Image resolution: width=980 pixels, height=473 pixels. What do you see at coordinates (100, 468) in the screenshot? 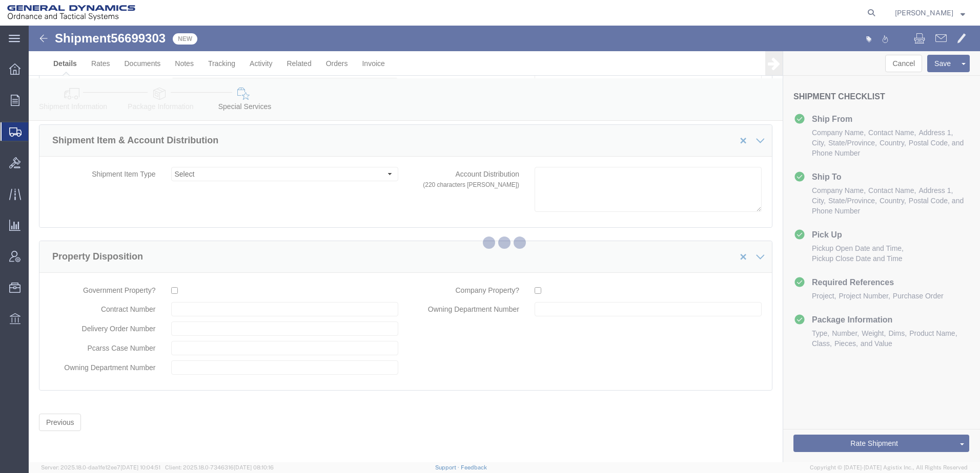
I see `span: Server: 2025.18.0-daa1fe12ee7` at bounding box center [100, 468].